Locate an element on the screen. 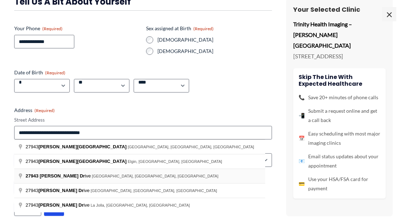 The width and height of the screenshot is (407, 223). li: Save 20+ minutes of phone calls is located at coordinates (340, 97).